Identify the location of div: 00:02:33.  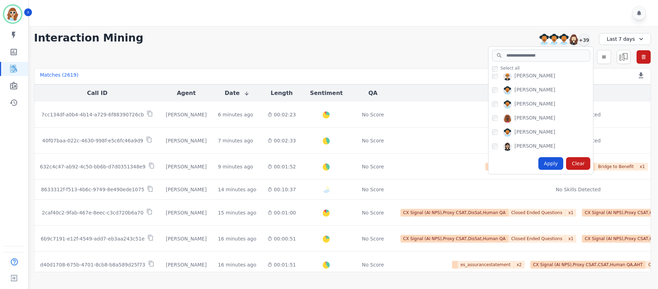
(282, 140).